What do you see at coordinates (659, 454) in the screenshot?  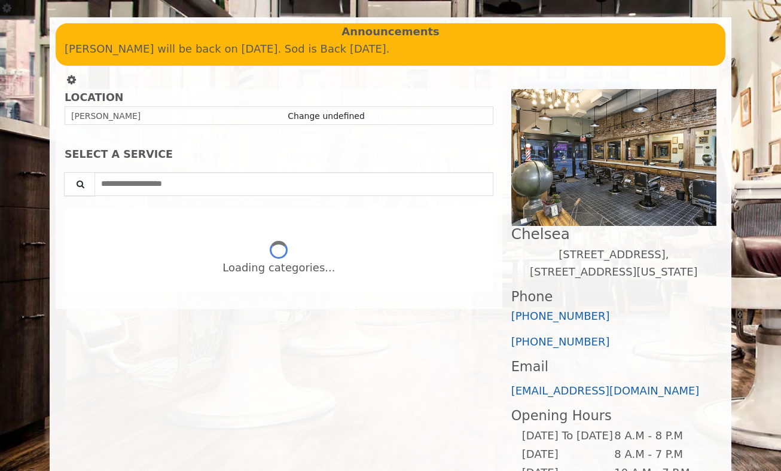 I see `td: 8 A.M - 7 P.M` at bounding box center [659, 454].